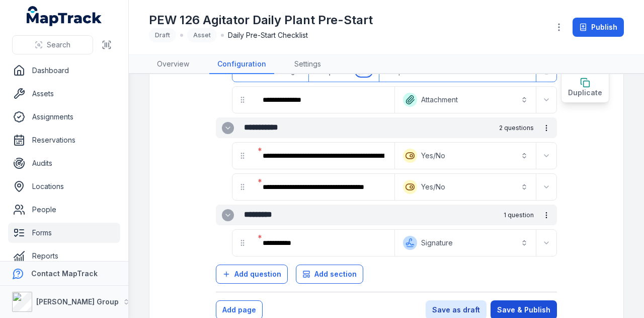 The image size is (644, 318). I want to click on button: Add section, so click(329, 274).